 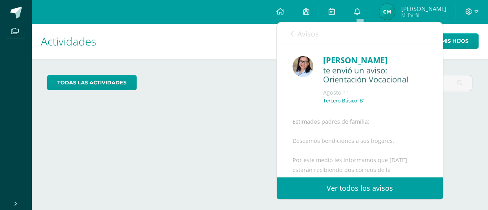 What do you see at coordinates (260, 41) in the screenshot?
I see `h1: Actividades` at bounding box center [260, 41].